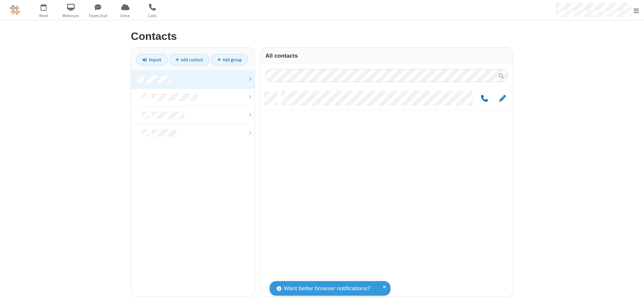 The image size is (644, 307). Describe the element at coordinates (387, 192) in the screenshot. I see `div: grid` at that location.